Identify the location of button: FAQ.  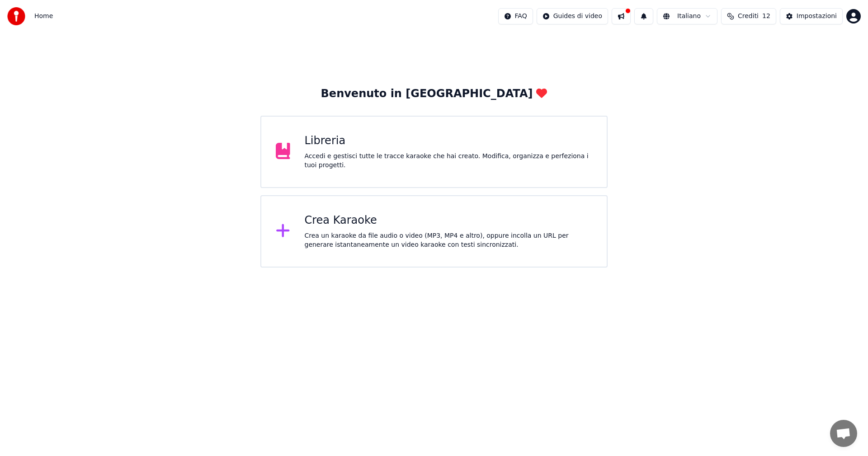
(516, 16).